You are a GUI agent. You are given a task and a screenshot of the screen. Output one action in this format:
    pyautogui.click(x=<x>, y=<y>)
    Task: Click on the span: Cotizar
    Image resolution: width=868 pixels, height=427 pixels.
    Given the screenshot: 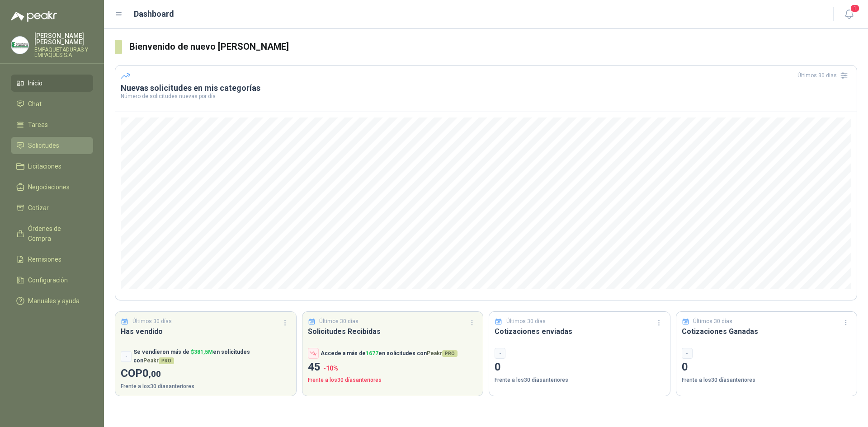 What is the action you would take?
    pyautogui.click(x=39, y=208)
    